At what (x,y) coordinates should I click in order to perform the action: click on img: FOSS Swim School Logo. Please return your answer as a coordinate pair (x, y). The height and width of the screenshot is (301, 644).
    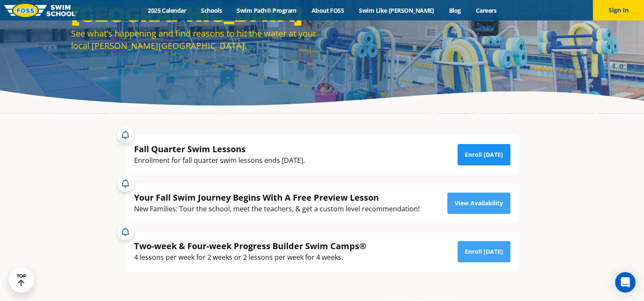
    Looking at the image, I should click on (40, 10).